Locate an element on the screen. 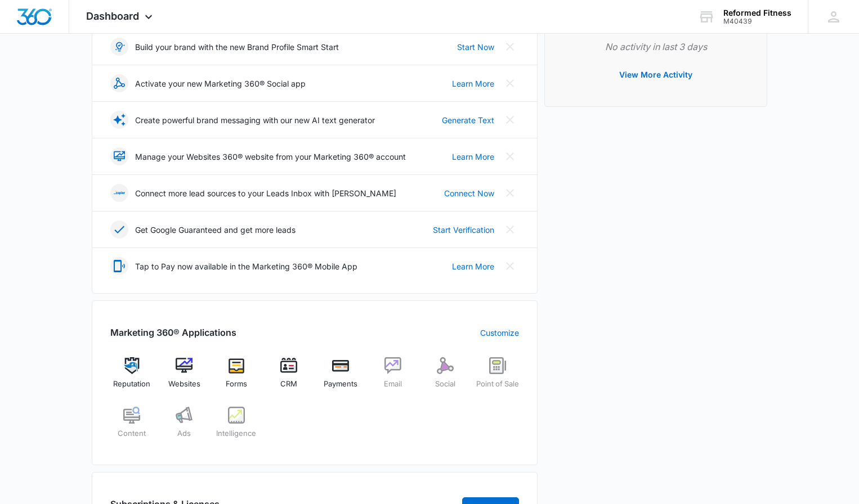 The width and height of the screenshot is (859, 504). p: Activate your new Marketing 360® Social app is located at coordinates (220, 83).